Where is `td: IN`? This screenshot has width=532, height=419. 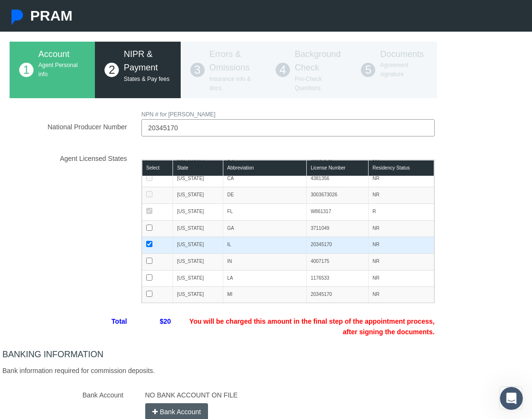 td: IN is located at coordinates (265, 262).